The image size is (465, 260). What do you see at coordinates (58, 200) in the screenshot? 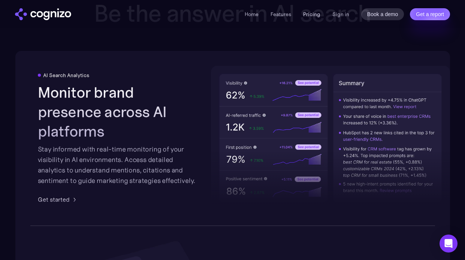
I see `a: Get started` at bounding box center [58, 200].